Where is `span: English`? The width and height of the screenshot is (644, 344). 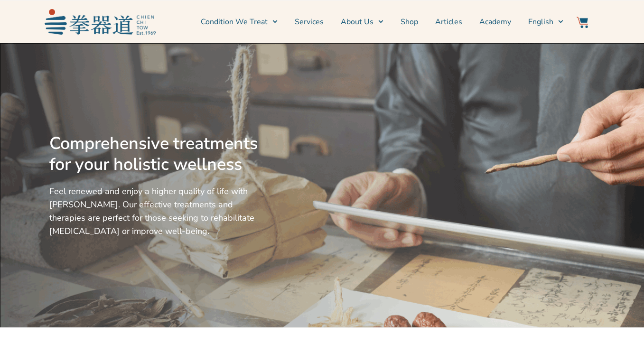
span: English is located at coordinates (541, 22).